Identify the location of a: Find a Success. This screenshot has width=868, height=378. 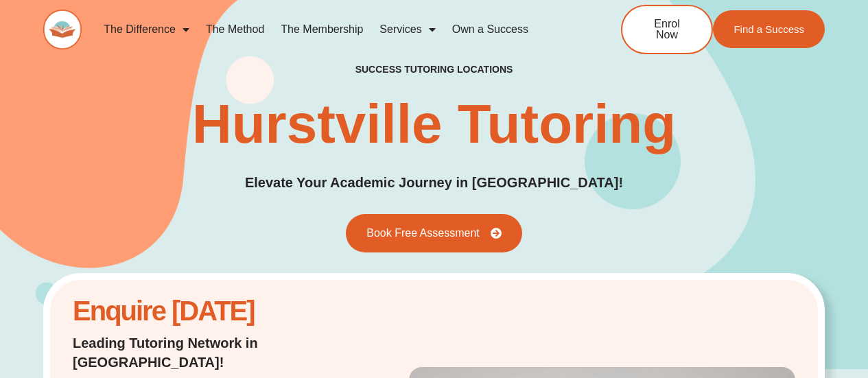
(768, 29).